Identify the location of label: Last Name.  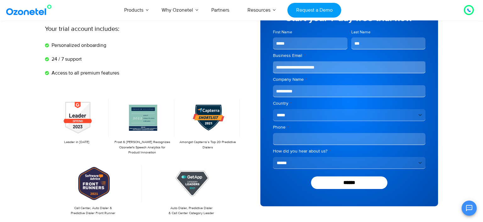
(388, 32).